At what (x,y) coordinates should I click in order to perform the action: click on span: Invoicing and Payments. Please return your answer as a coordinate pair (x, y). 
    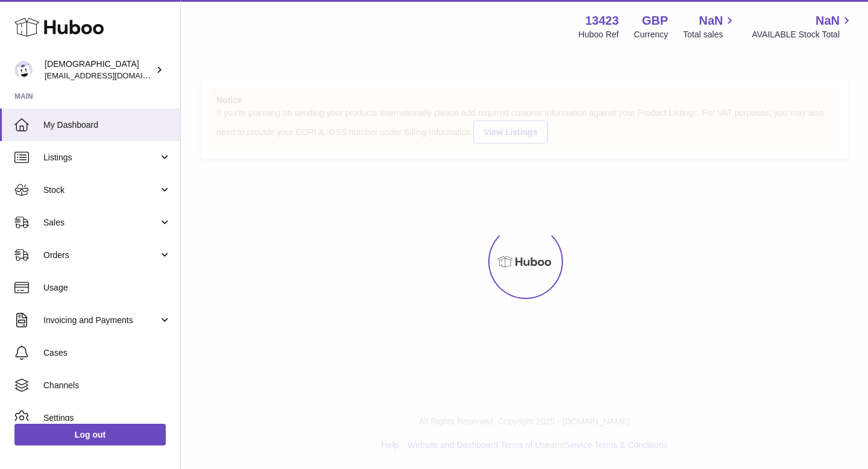
    Looking at the image, I should click on (101, 320).